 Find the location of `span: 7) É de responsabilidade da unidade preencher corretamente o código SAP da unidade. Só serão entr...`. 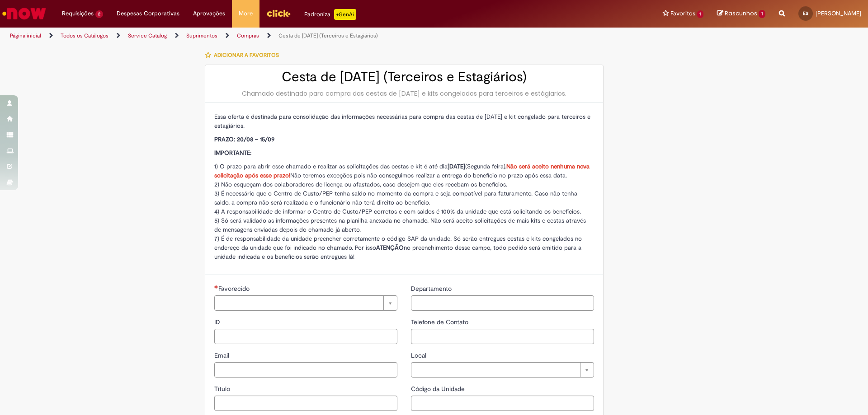

span: 7) É de responsabilidade da unidade preencher corretamente o código SAP da unidade. Só serão entr... is located at coordinates (398, 248).